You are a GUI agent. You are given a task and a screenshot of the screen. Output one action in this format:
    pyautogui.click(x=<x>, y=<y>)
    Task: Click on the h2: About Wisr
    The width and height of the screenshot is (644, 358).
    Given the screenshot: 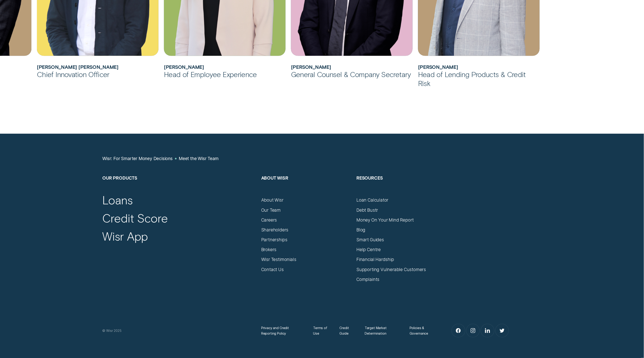 What is the action you would take?
    pyautogui.click(x=306, y=186)
    